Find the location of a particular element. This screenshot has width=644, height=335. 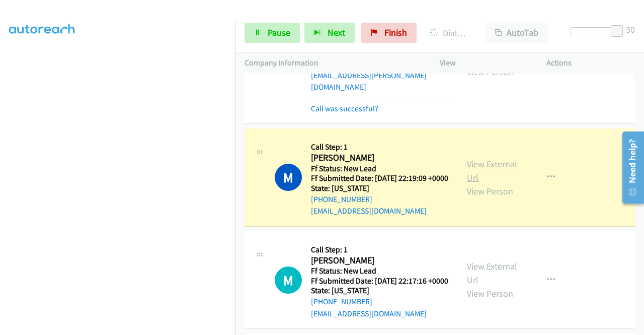

div: The call is yet to be attempted is located at coordinates (288, 280).